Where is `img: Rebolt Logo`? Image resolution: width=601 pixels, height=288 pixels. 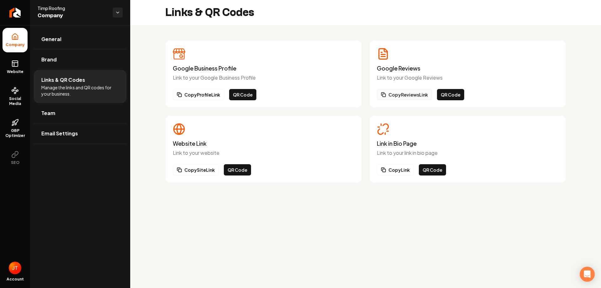 img: Rebolt Logo is located at coordinates (15, 13).